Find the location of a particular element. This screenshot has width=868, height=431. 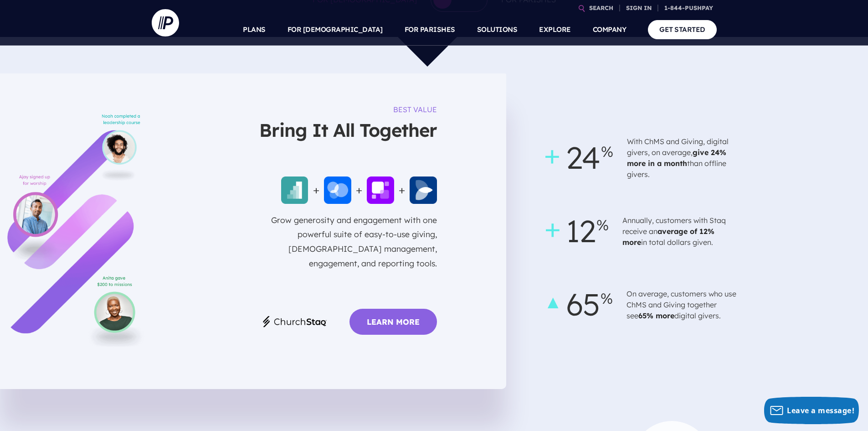

span: 12 is located at coordinates (577, 231).